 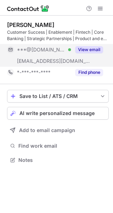 I want to click on img: ContactOut v5.3.10, so click(x=28, y=9).